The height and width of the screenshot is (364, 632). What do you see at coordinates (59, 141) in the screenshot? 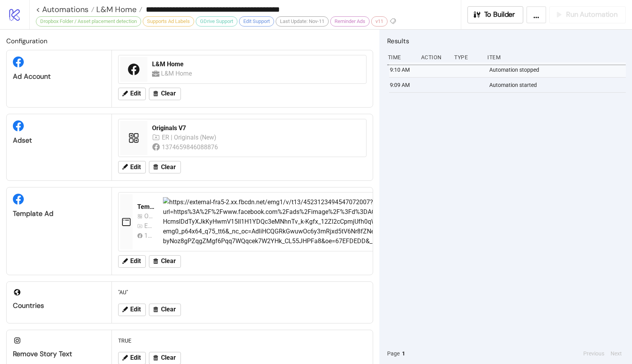
I see `div: Adset` at bounding box center [59, 141].